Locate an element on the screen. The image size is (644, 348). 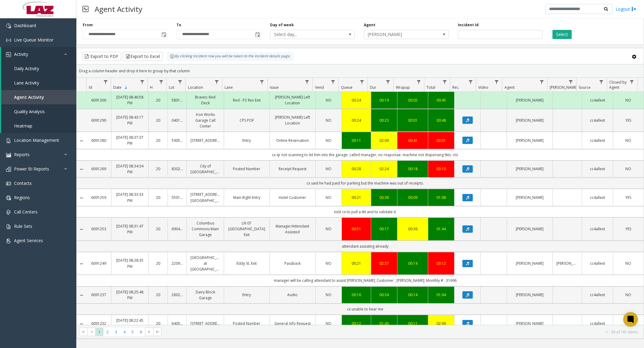
label: Agent is located at coordinates (370, 25).